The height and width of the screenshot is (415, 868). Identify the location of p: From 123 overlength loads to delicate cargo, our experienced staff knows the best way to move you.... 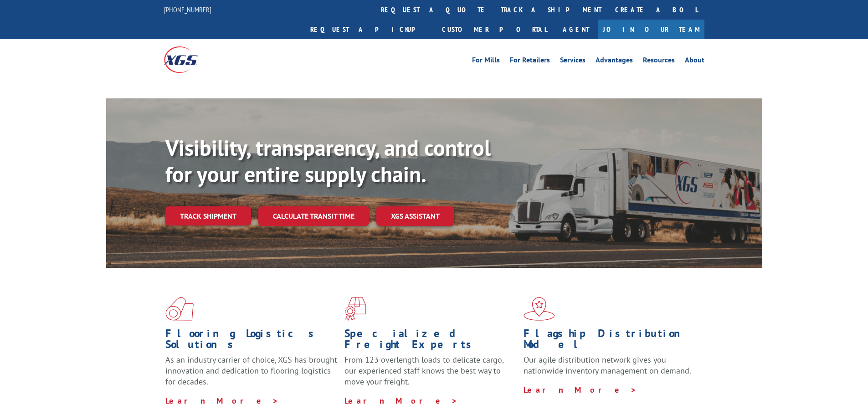
(431, 375).